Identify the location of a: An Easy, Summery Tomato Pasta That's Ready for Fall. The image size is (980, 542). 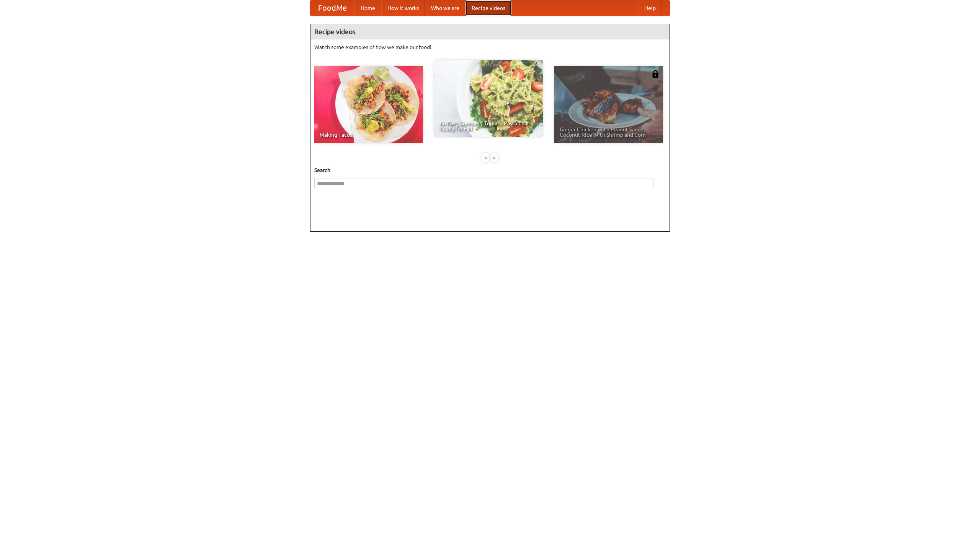
(489, 98).